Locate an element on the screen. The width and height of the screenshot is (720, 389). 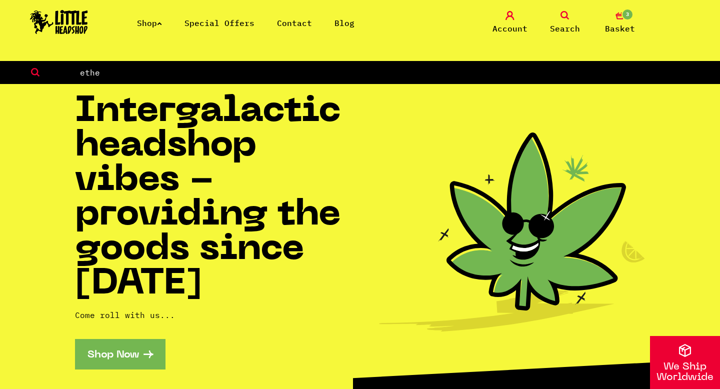
a: Shop Now is located at coordinates (120, 354).